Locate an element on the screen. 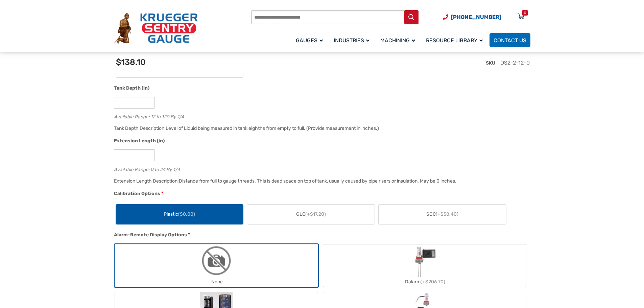 The height and width of the screenshot is (308, 644). span: (+$206.70) is located at coordinates (433, 282).